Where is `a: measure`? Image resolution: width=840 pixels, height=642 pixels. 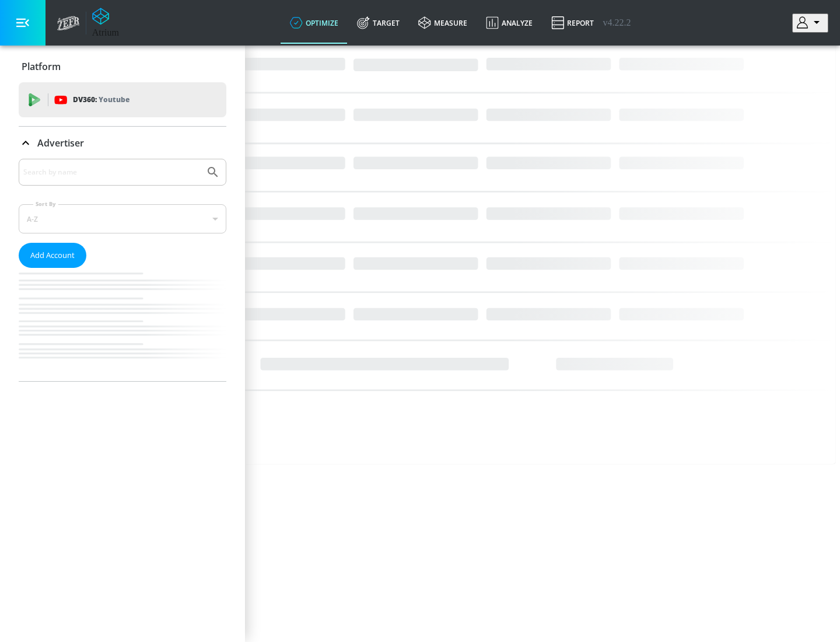 a: measure is located at coordinates (443, 22).